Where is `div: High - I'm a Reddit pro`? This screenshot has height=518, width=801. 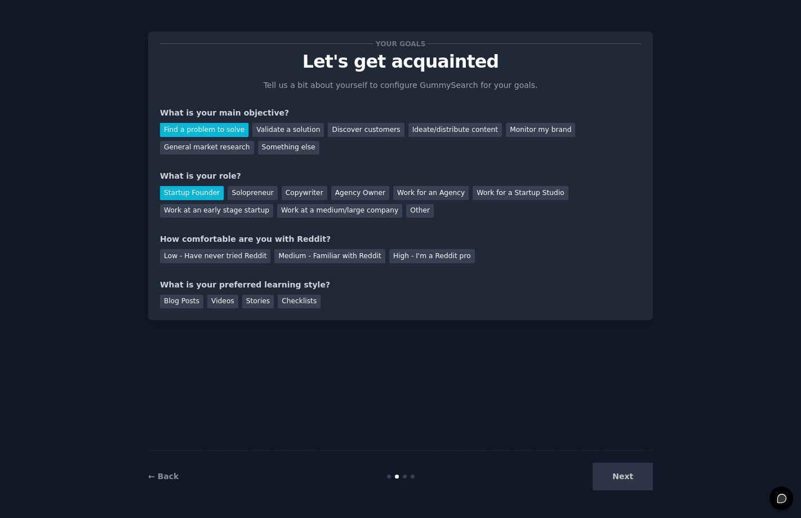
div: High - I'm a Reddit pro is located at coordinates (432, 256).